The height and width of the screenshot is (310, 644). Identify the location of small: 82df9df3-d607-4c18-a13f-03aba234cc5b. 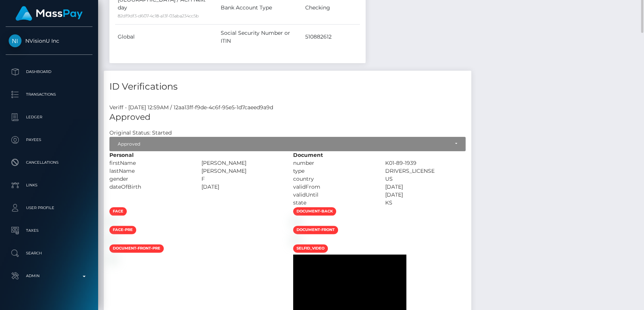
(158, 16).